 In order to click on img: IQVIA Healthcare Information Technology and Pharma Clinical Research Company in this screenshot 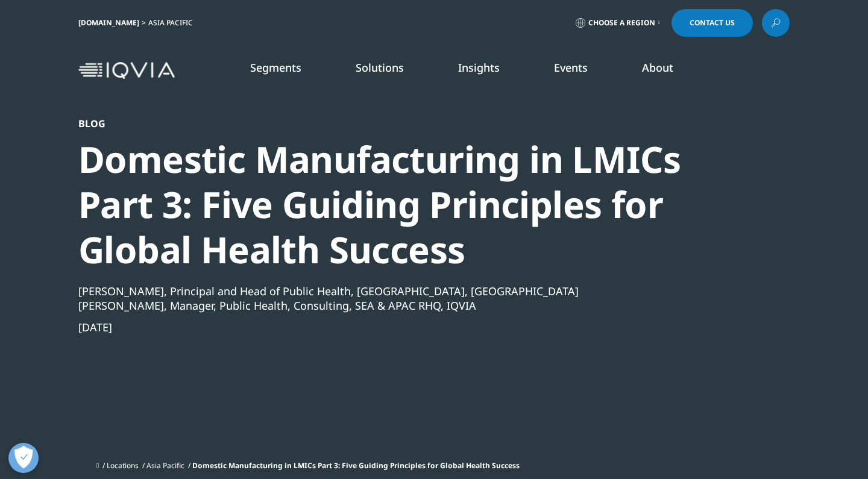, I will do `click(126, 71)`.